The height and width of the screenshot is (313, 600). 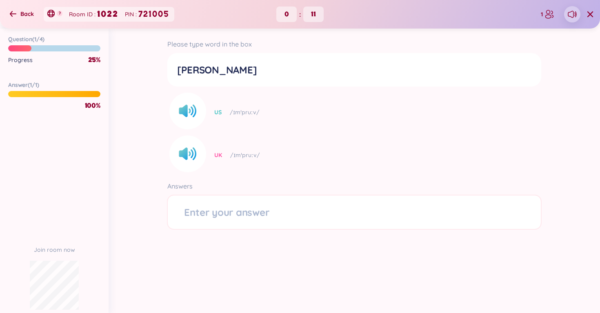 What do you see at coordinates (354, 212) in the screenshot?
I see `input: Enter your answer` at bounding box center [354, 212].